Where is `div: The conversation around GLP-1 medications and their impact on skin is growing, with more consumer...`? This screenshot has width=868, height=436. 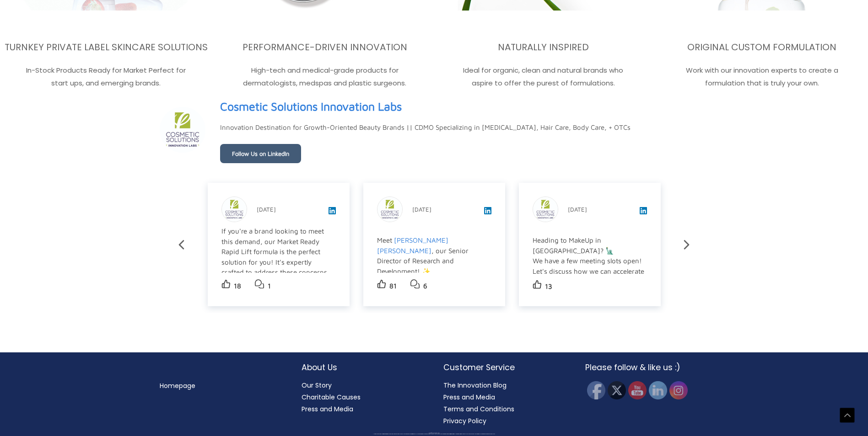
div: The conversation around GLP-1 medications and their impact on skin is growing, with more consumer... is located at coordinates (278, 252).